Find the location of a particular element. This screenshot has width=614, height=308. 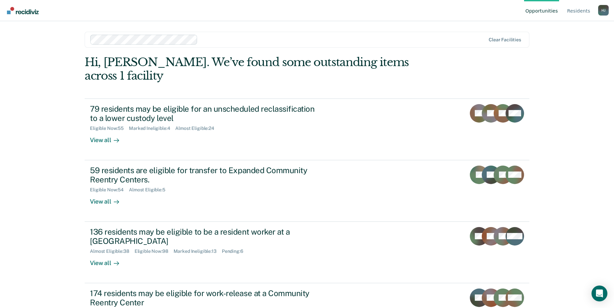

div: Eligible Now : 54 is located at coordinates (109, 190).